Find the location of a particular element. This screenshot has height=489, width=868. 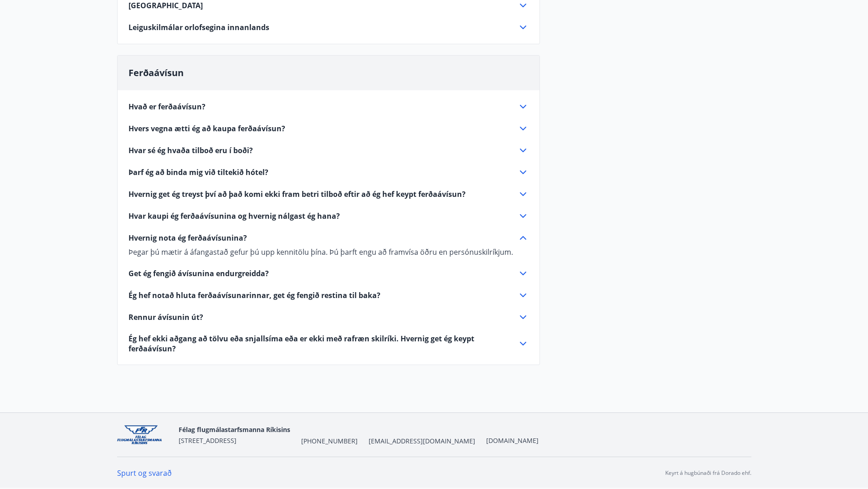

img: jpzx4QWYf4KKDRVudBx9Jb6iv5jAOT7IkiGygIXa.png is located at coordinates (144, 434).